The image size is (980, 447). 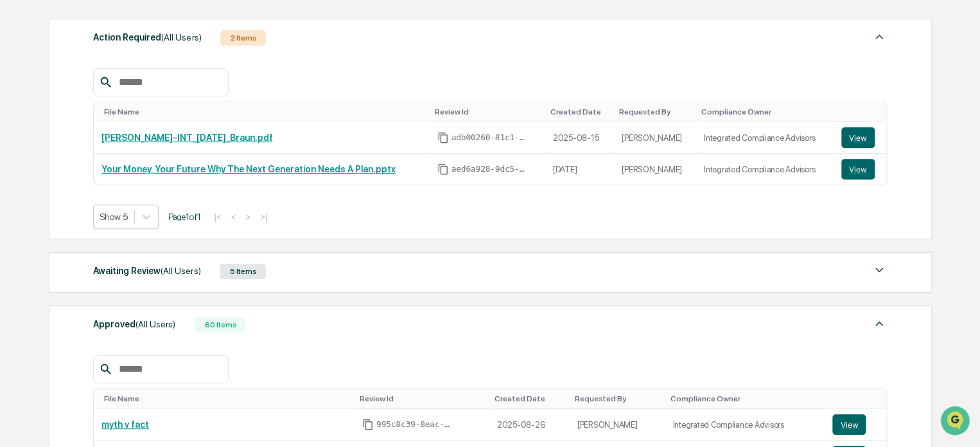 What do you see at coordinates (126, 168) in the screenshot?
I see `a: 🗄️Attestations` at bounding box center [126, 168].